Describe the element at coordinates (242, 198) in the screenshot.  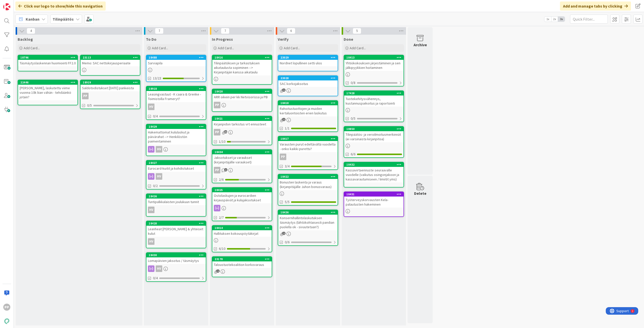
I see `div: Ostolaskujen ja eurocardien kirjauspäivät ja kulujaksotukset` at that location.